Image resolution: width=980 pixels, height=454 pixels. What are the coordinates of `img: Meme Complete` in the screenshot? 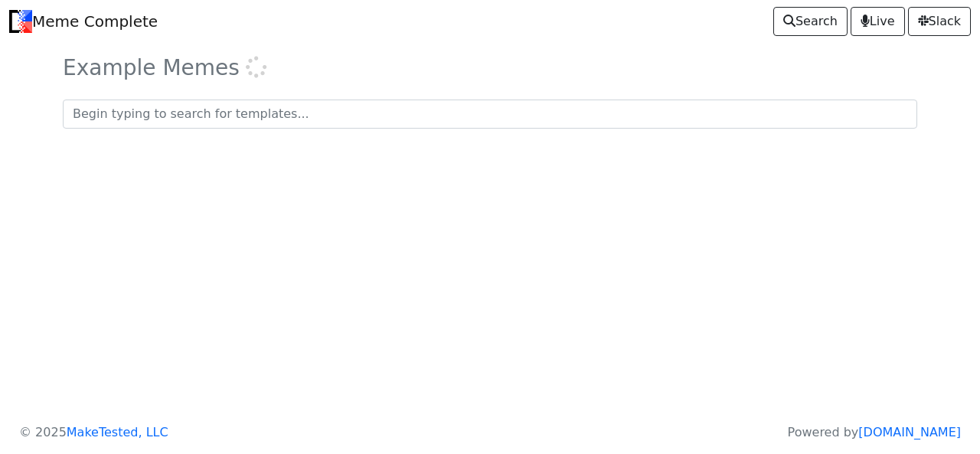 It's located at (21, 22).